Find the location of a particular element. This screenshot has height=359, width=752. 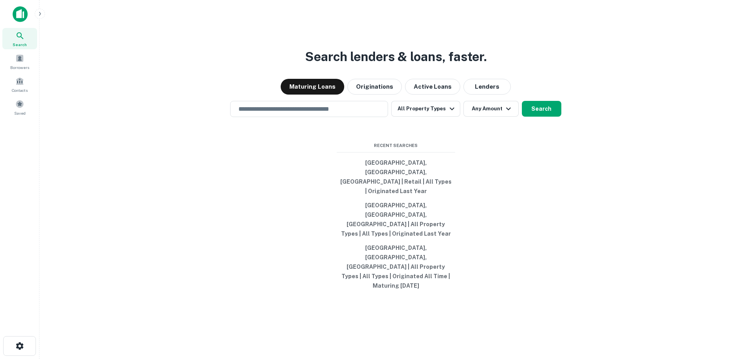

span: Borrowers is located at coordinates (20, 67).